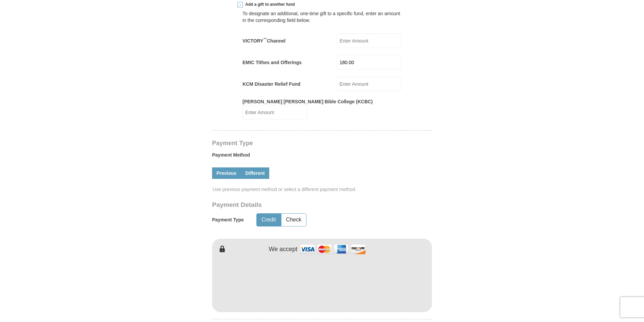 Image resolution: width=644 pixels, height=322 pixels. What do you see at coordinates (283, 250) in the screenshot?
I see `h4: We accept` at bounding box center [283, 250].